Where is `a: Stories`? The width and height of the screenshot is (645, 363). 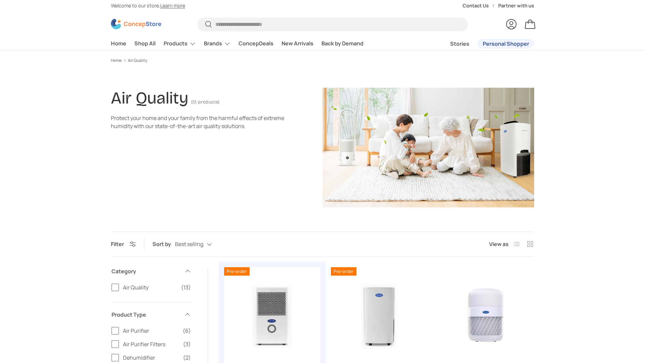 a: Stories is located at coordinates (459, 44).